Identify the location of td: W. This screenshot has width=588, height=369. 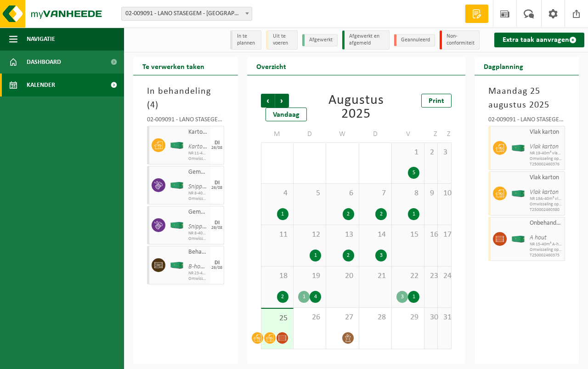
(342, 134).